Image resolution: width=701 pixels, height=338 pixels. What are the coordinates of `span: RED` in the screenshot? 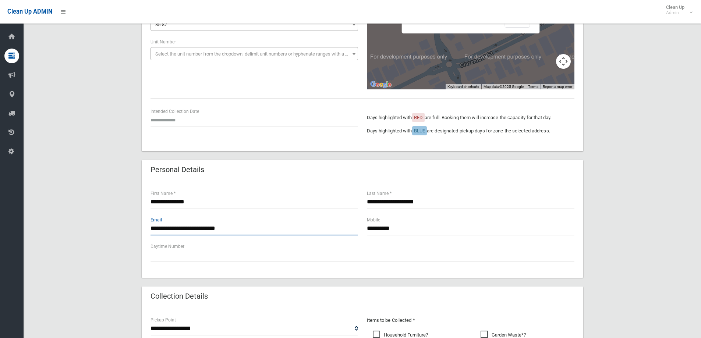 It's located at (418, 117).